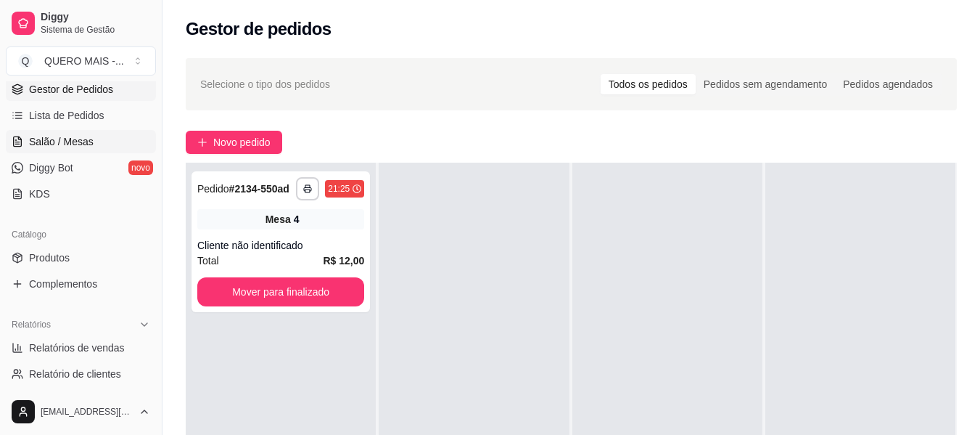 The width and height of the screenshot is (980, 435). Describe the element at coordinates (51, 168) in the screenshot. I see `span: Diggy Bot` at that location.